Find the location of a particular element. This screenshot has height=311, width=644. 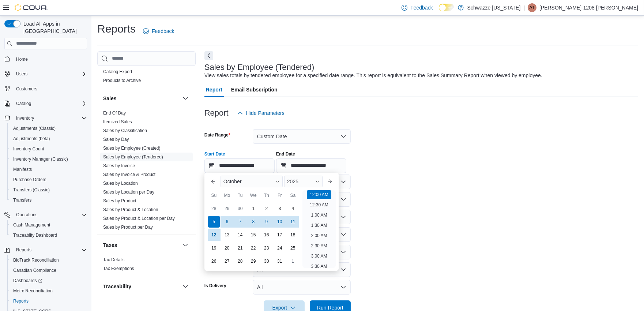

span: Adjustments (beta) is located at coordinates (31, 139).